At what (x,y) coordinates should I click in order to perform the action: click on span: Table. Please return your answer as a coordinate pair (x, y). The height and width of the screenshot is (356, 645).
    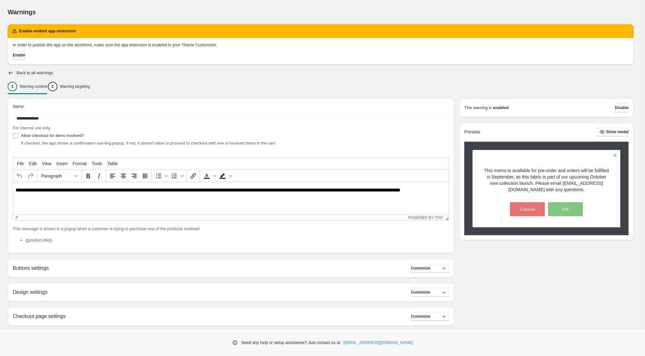
    Looking at the image, I should click on (112, 164).